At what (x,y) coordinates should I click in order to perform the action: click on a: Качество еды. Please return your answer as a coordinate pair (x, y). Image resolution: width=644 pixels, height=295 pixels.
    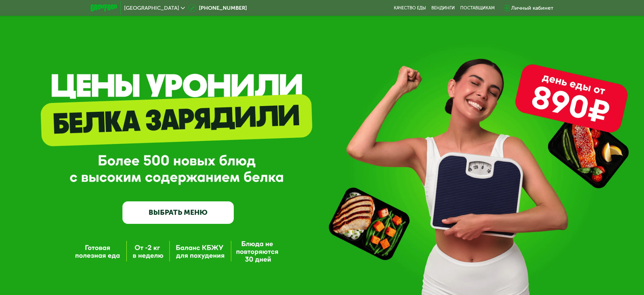
    Looking at the image, I should click on (410, 8).